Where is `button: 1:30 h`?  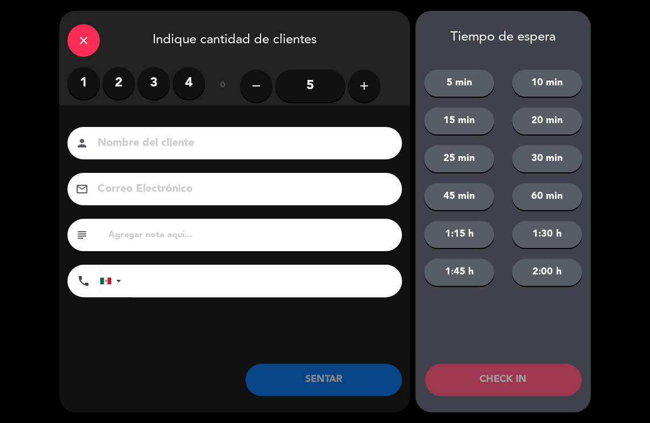 button: 1:30 h is located at coordinates (547, 234).